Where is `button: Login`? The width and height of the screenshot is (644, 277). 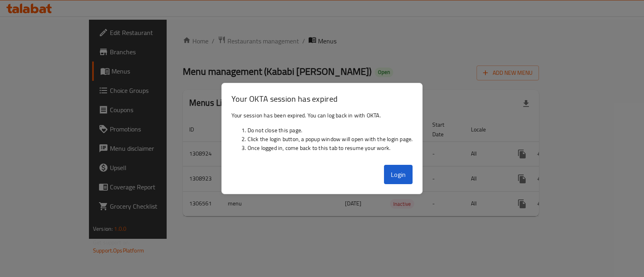
button: Login is located at coordinates (398, 175).